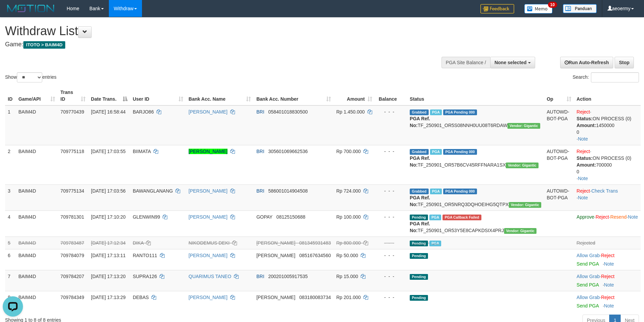  I want to click on td: 3, so click(10, 197).